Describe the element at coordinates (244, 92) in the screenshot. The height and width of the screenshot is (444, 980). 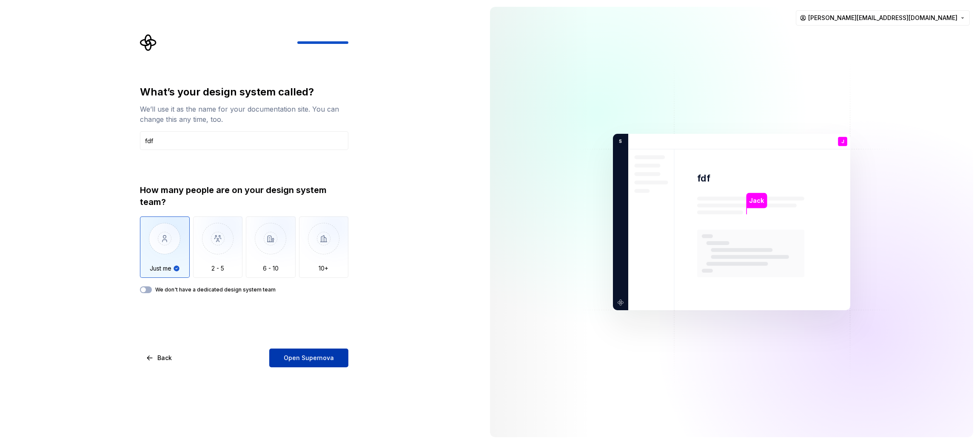
I see `div: What’s your design system called?` at that location.